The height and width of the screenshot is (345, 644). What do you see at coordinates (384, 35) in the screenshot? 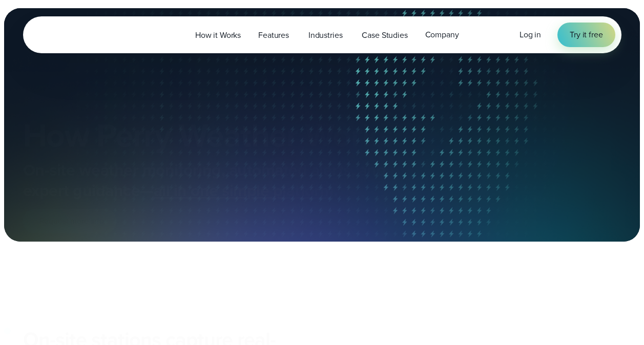
I see `a: Case Studies` at bounding box center [384, 35].